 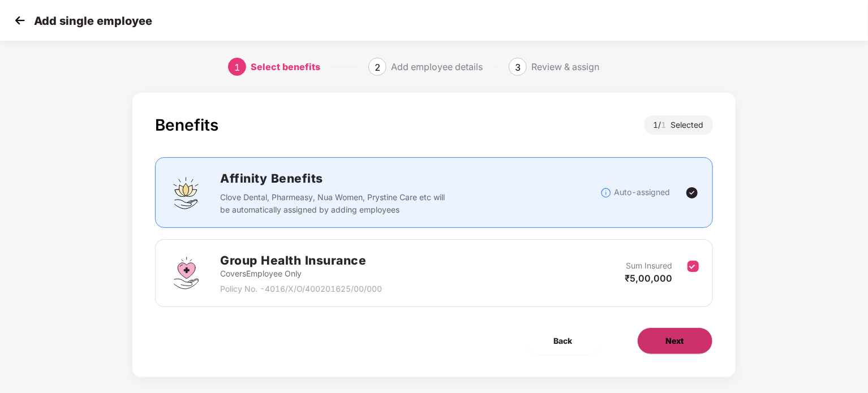 I want to click on span: Next, so click(x=675, y=341).